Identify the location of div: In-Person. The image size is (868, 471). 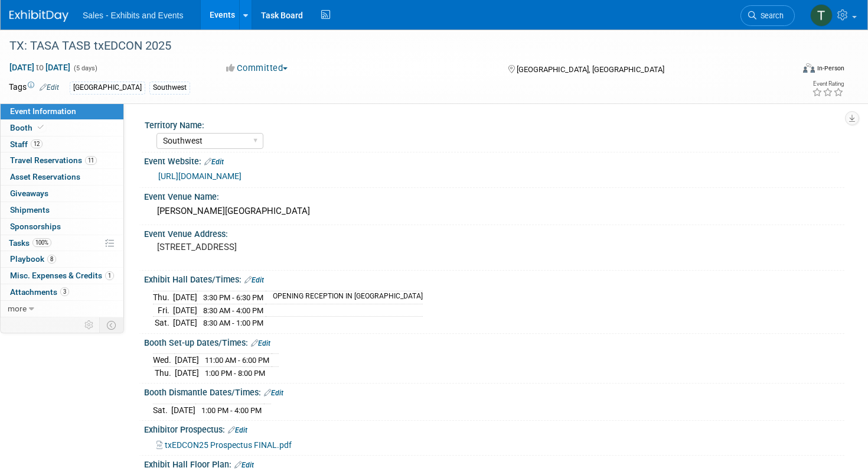
(830, 68).